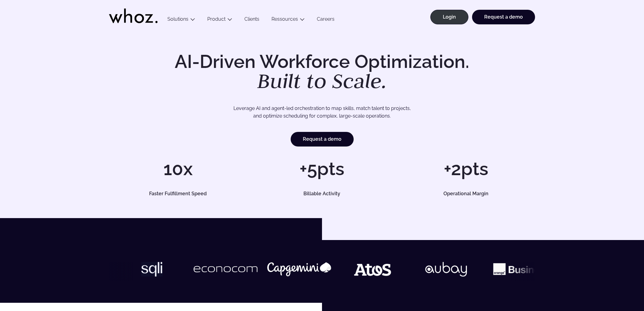 This screenshot has width=644, height=311. I want to click on h1: AI-Driven Workforce Optimization., so click(322, 72).